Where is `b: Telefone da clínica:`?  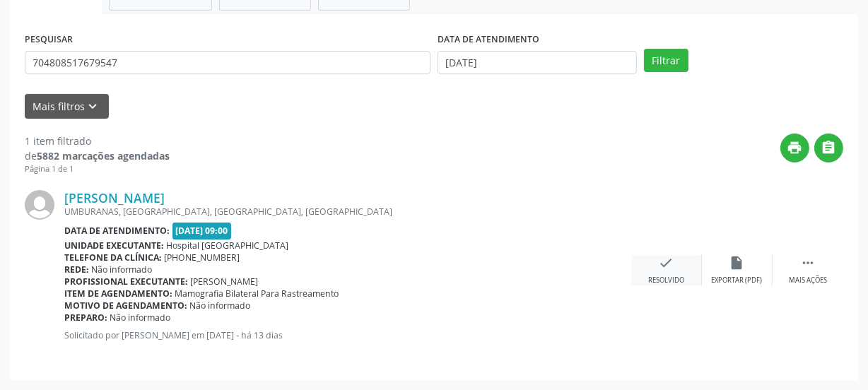
b: Telefone da clínica: is located at coordinates (113, 257).